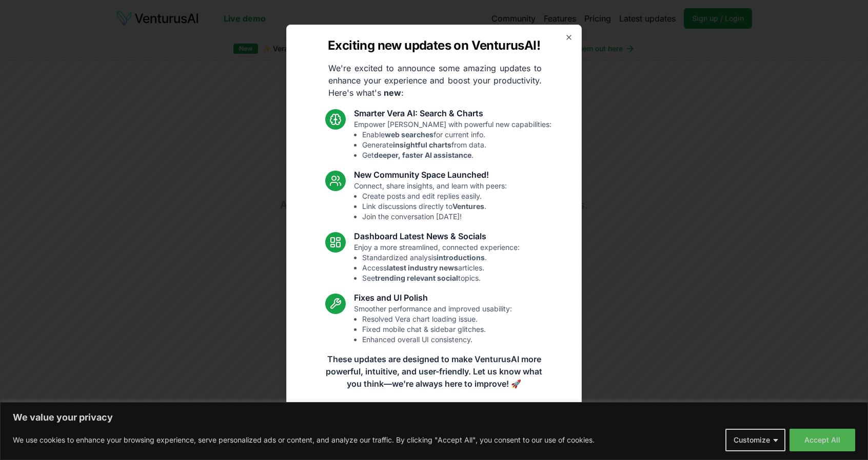  I want to click on li: See topics., so click(440, 278).